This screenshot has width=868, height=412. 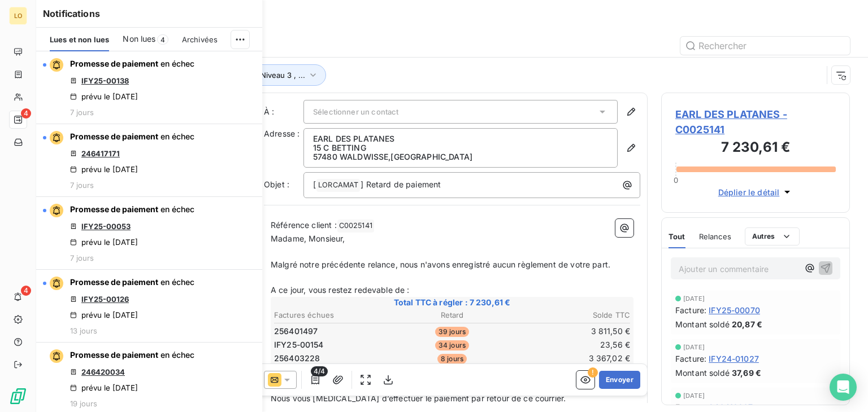 I want to click on span: 4/4, so click(x=319, y=372).